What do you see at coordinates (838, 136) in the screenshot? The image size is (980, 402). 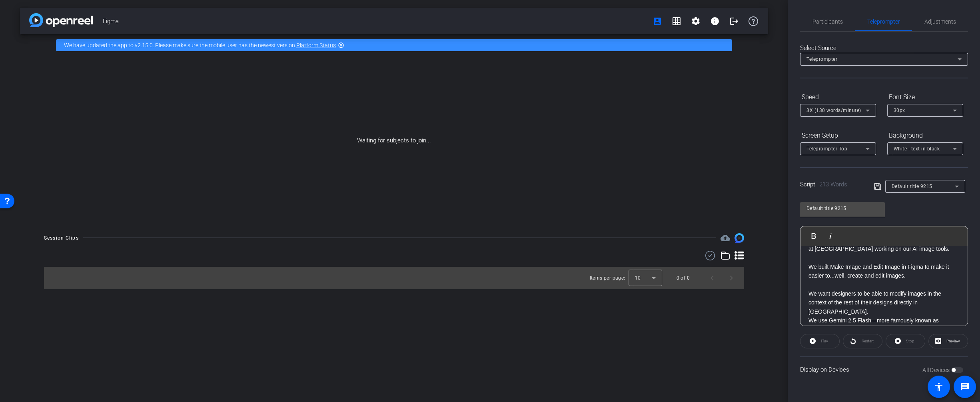 I see `div: Screen Setup` at bounding box center [838, 136].